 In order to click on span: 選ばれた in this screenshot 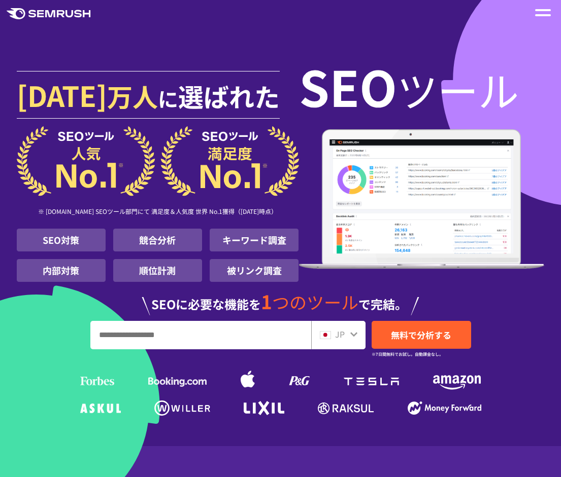, I will do `click(229, 96)`.